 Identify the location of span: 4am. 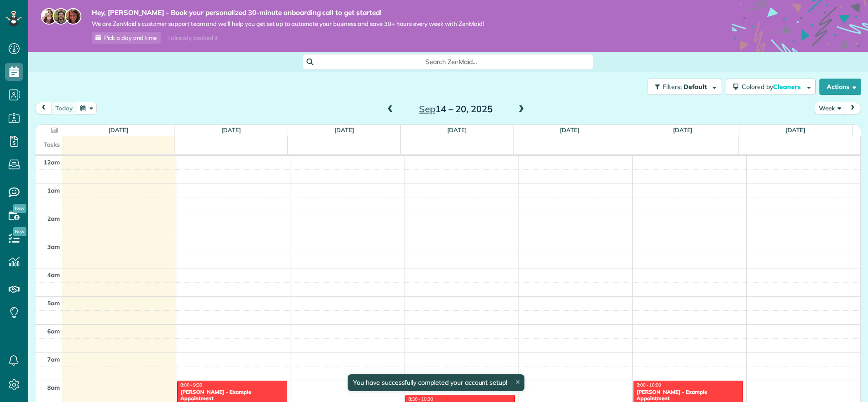
(53, 275).